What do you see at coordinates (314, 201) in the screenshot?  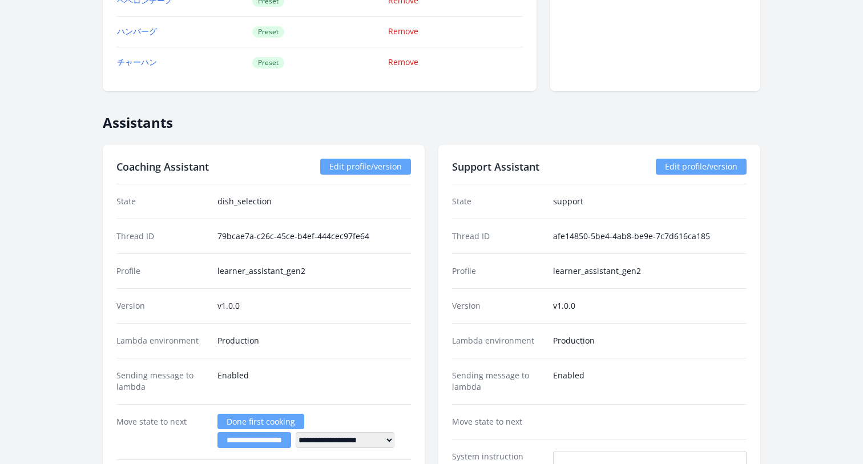 I see `dd: dish_selection` at bounding box center [314, 201].